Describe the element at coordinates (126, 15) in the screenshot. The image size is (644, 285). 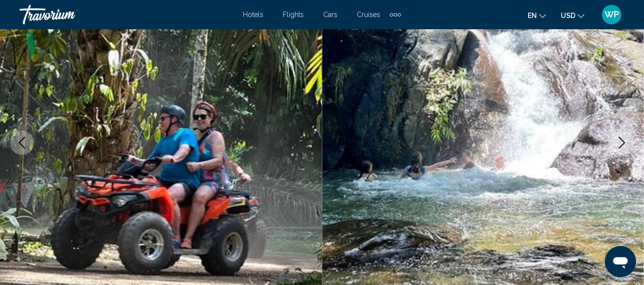
I see `a: Travorium` at that location.